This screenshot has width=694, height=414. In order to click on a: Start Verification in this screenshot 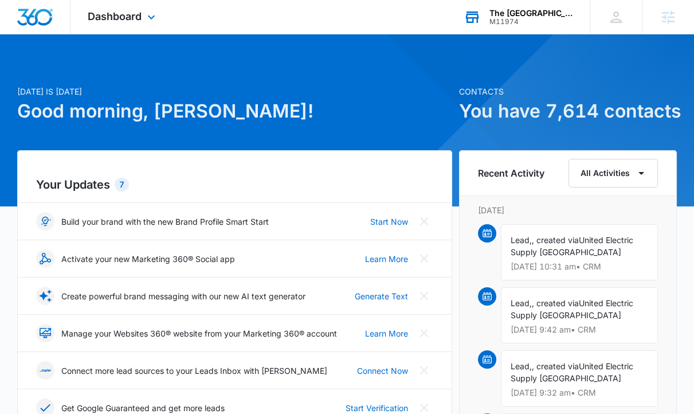, I will do `click(376, 407)`.